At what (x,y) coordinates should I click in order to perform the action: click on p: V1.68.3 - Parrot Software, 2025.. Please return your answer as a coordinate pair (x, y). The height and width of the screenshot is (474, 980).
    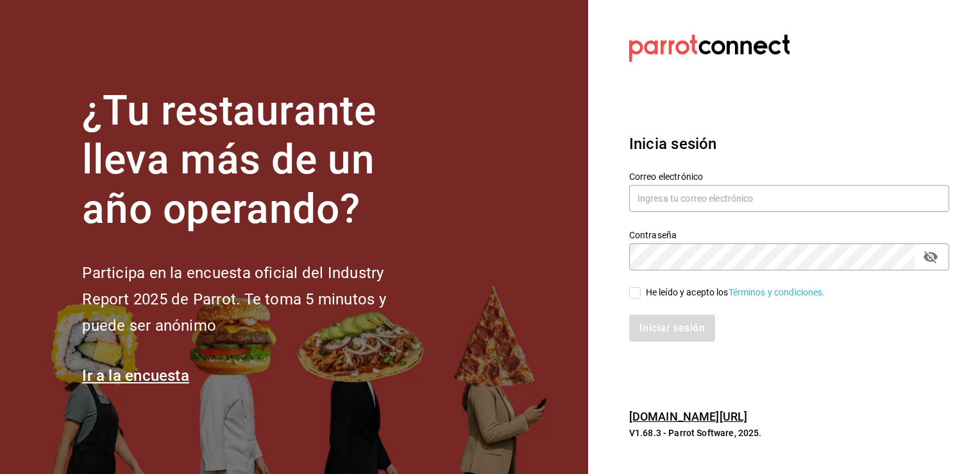
    Looking at the image, I should click on (789, 433).